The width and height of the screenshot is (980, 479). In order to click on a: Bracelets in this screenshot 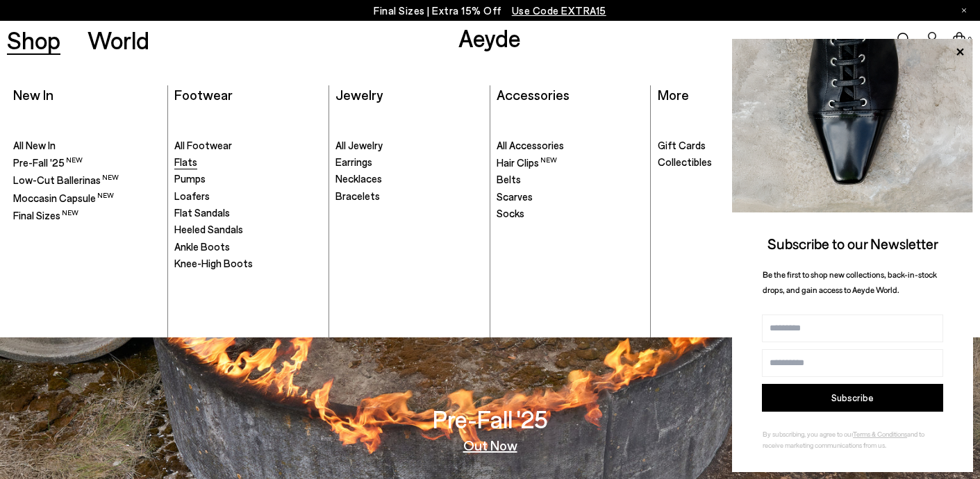, I will do `click(409, 197)`.